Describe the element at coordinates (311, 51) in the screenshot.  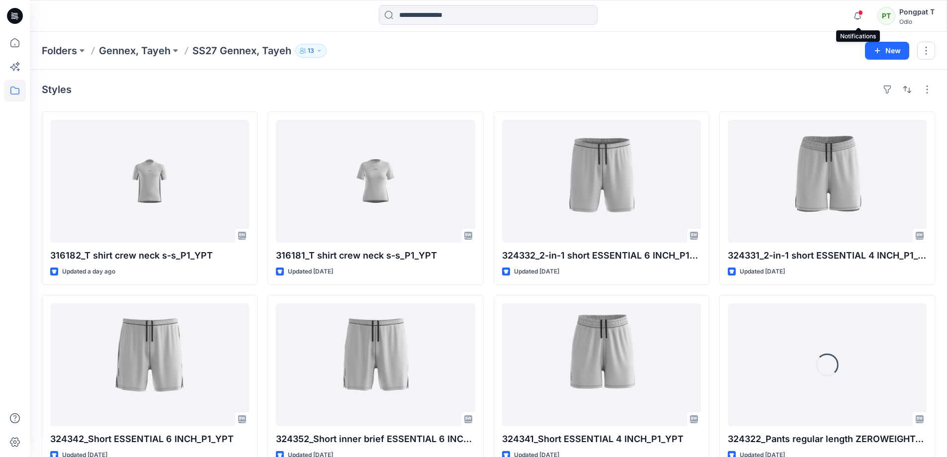
I see `p: 13` at that location.